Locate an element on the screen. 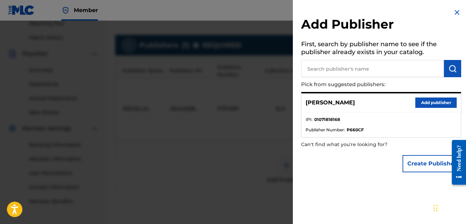  h2: Add Publisher is located at coordinates (381, 25).